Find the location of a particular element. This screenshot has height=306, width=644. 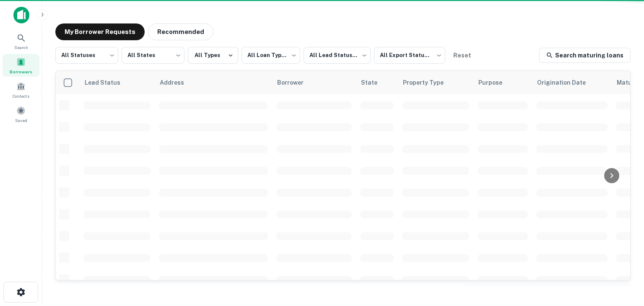

th: State is located at coordinates (377, 83).